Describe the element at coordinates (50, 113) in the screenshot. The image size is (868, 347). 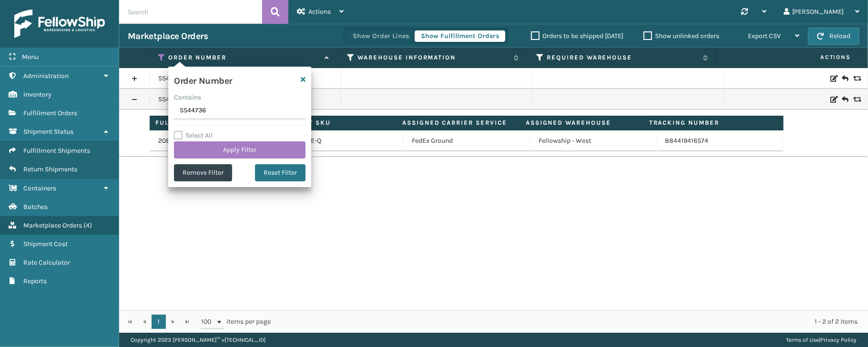
I see `span: Fulfillment Orders` at that location.